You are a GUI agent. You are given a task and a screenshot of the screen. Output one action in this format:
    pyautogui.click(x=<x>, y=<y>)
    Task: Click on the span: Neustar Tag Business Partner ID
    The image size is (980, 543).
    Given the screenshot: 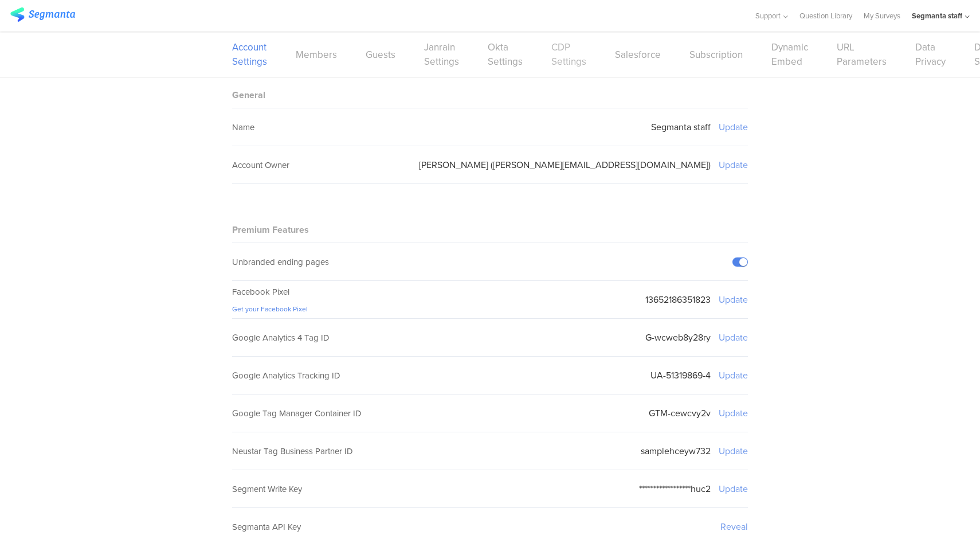 What is the action you would take?
    pyautogui.click(x=293, y=451)
    